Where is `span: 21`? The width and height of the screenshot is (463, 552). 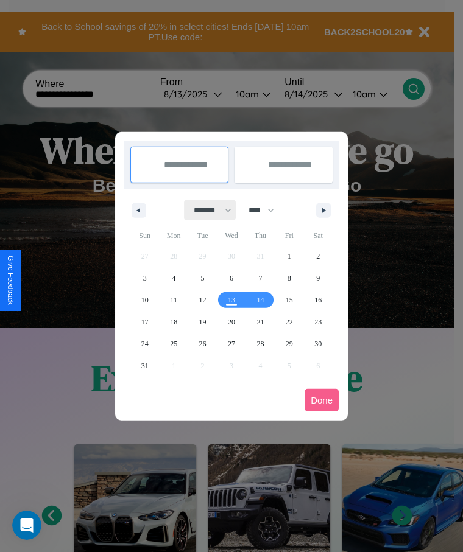 span: 21 is located at coordinates (260, 322).